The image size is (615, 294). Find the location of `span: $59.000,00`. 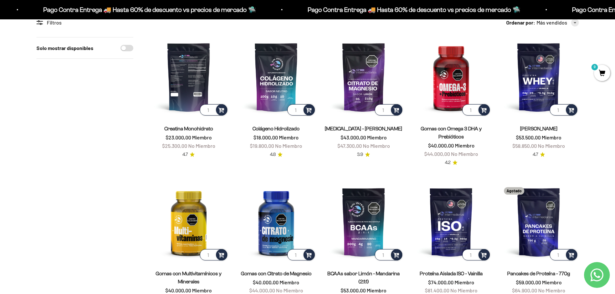

span: $59.000,00 is located at coordinates (528, 282).